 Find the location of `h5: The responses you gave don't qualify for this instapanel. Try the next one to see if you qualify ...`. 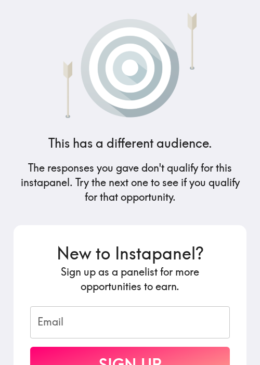

h5: The responses you gave don't qualify for this instapanel. Try the next one to see if you qualify ... is located at coordinates (130, 183).